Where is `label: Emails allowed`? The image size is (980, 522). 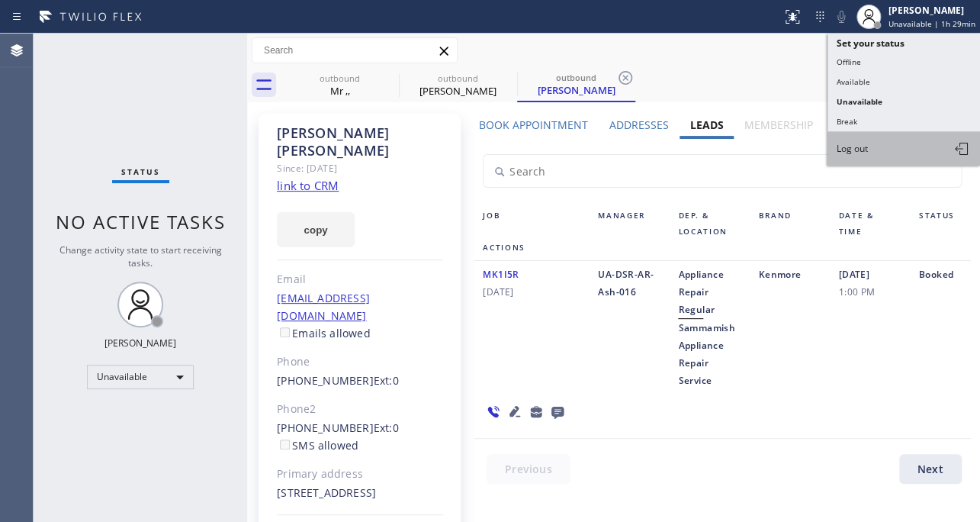
label: Emails allowed is located at coordinates (324, 333).